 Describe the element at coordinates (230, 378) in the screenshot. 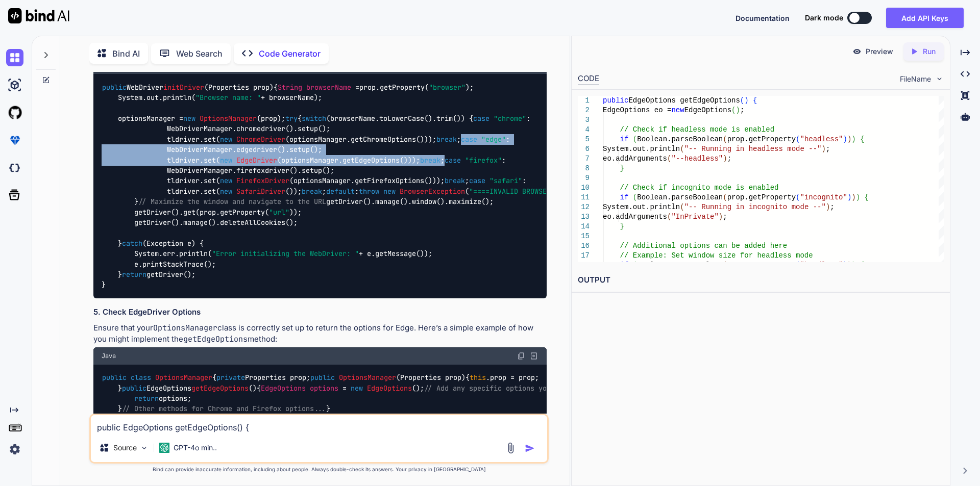

I see `span: private` at that location.